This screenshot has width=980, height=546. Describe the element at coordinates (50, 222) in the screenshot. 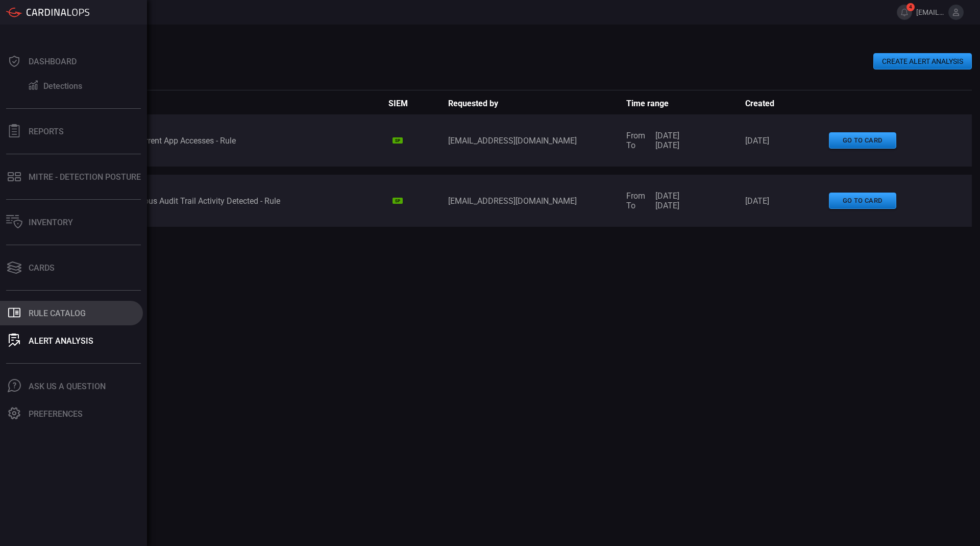

I see `div: Inventory` at that location.